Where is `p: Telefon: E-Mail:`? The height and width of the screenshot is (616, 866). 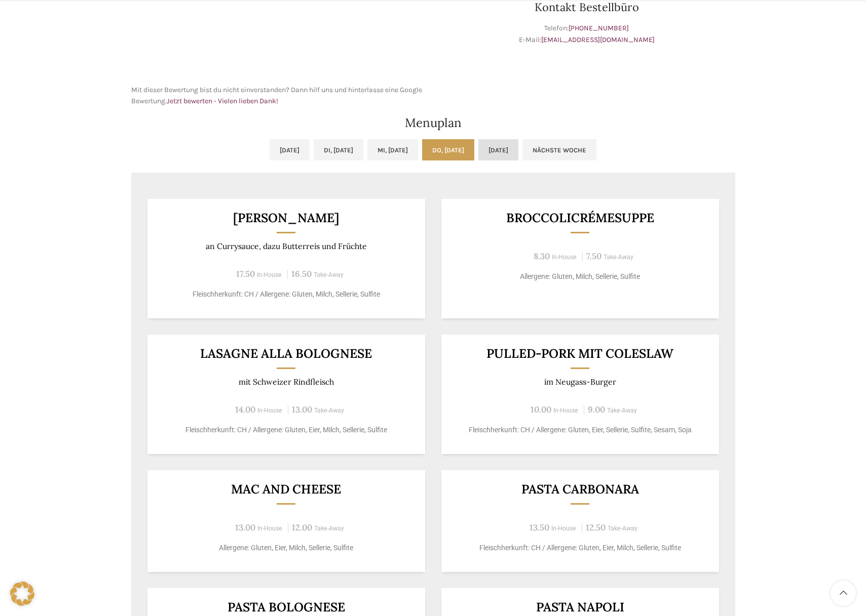
p: Telefon: E-Mail: is located at coordinates (587, 34).